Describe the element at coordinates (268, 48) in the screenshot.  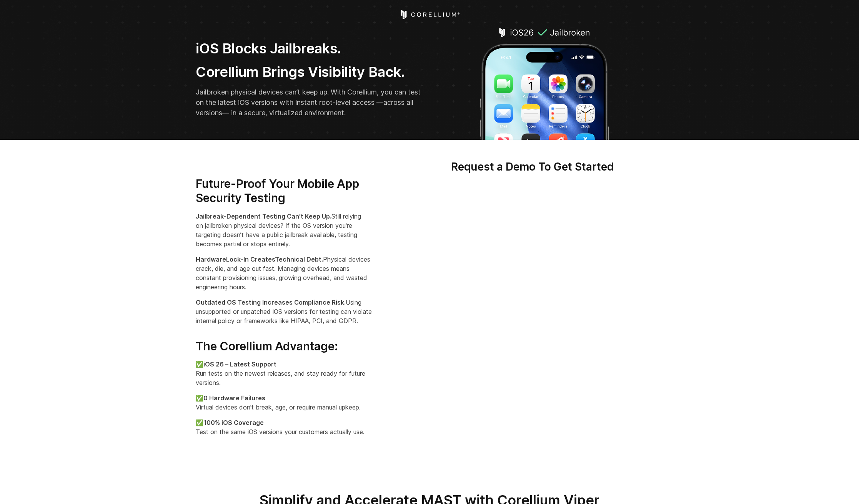
I see `strong: iOS Blocks Jailbreaks.` at that location.